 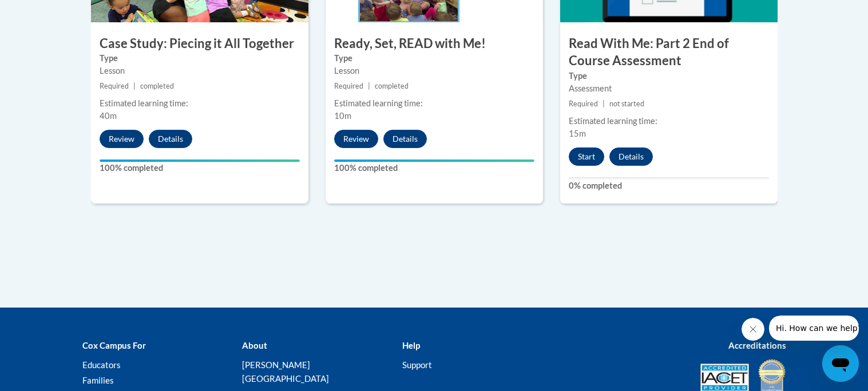 What do you see at coordinates (669, 89) in the screenshot?
I see `div: Assessment` at bounding box center [669, 89].